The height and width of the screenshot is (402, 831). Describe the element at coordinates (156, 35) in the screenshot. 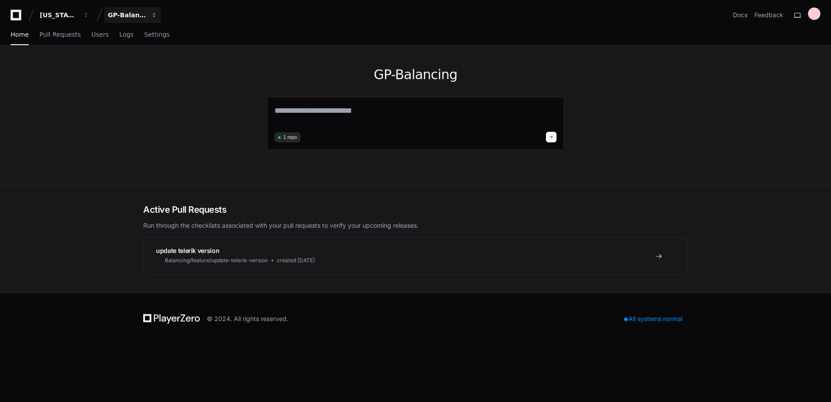

I see `a: Settings` at that location.